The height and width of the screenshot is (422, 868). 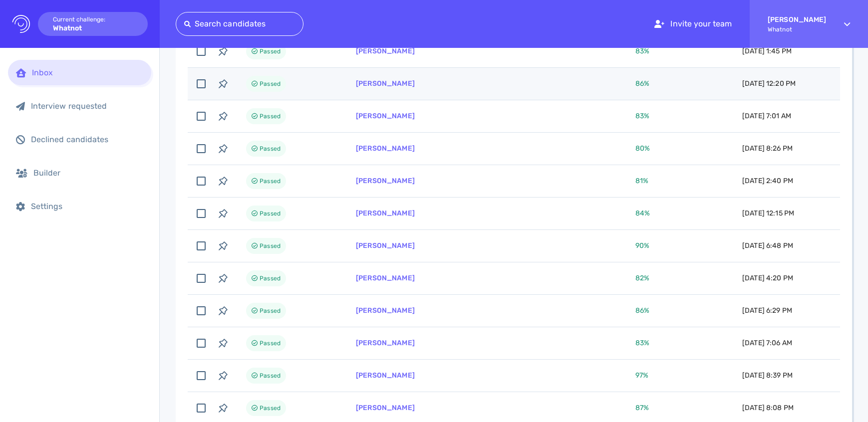 I want to click on span: 82 %, so click(x=642, y=277).